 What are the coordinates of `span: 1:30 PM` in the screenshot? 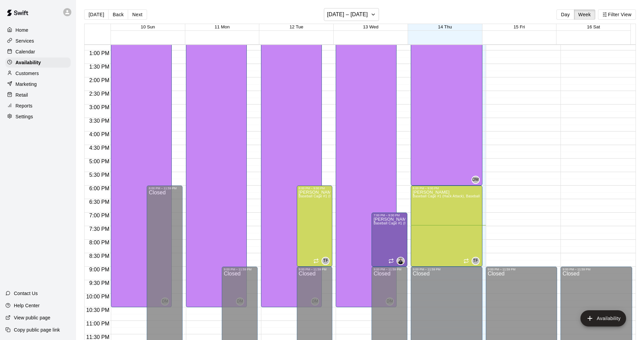 It's located at (100, 66).